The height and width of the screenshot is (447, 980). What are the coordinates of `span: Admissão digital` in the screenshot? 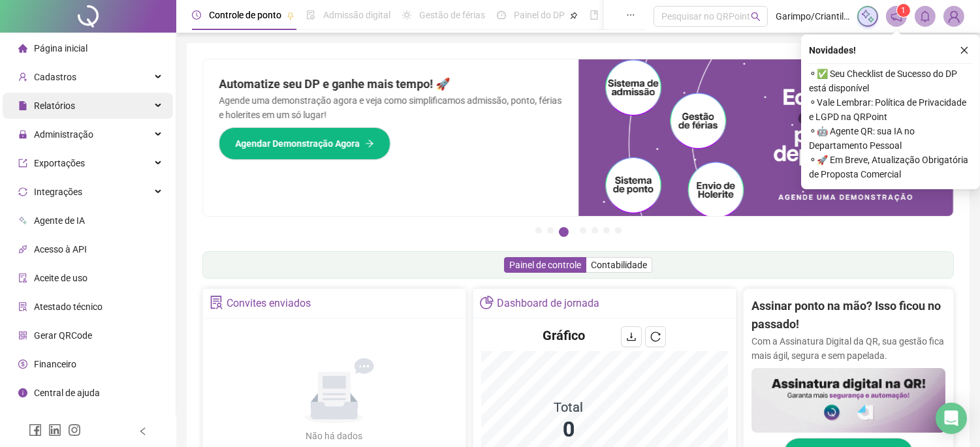 It's located at (357, 15).